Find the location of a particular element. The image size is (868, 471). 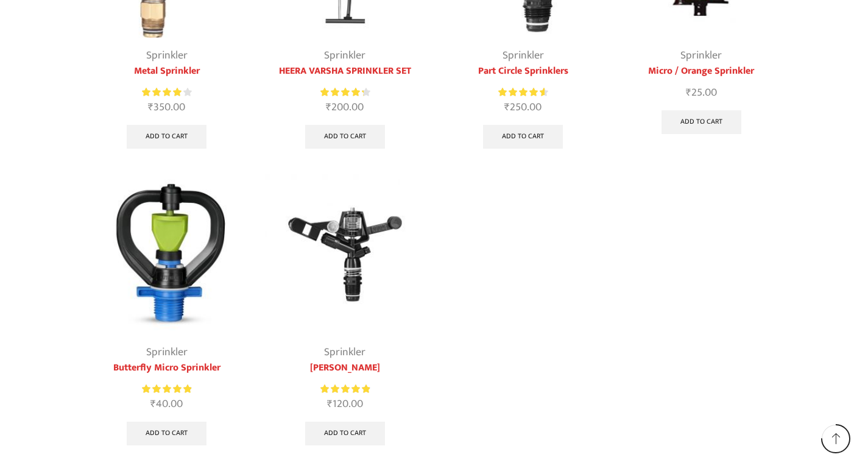

bdi: 350.00 is located at coordinates (167, 107).